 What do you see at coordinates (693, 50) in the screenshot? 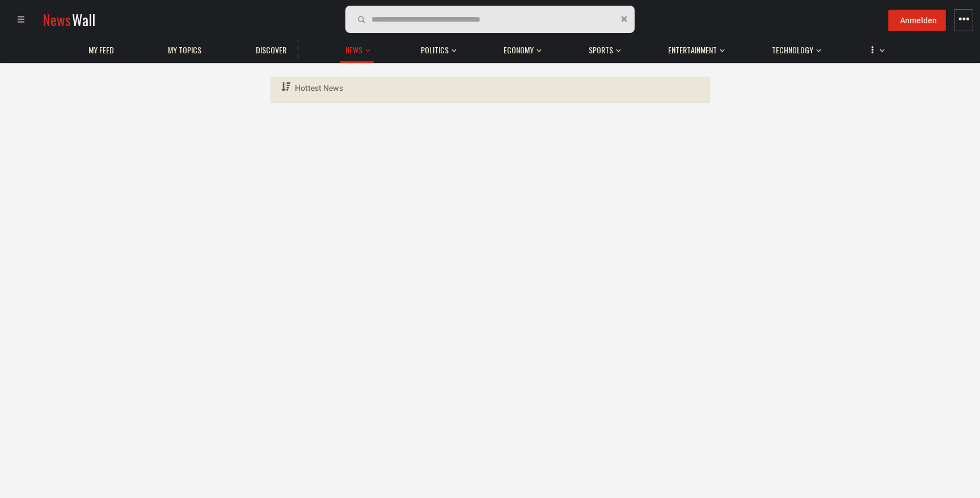
I see `a: Entertainment` at bounding box center [693, 50].